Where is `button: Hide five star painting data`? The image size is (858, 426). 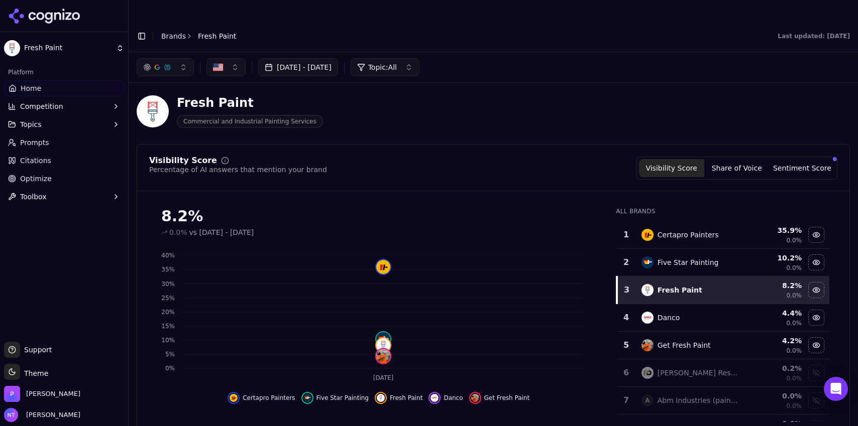 button: Hide five star painting data is located at coordinates (335, 398).